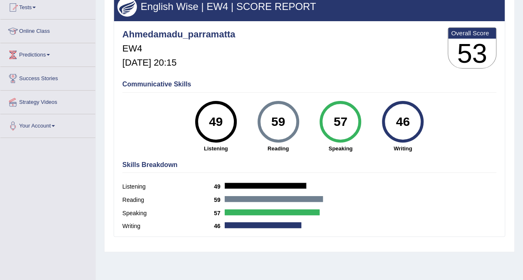 This screenshot has width=523, height=280. I want to click on h4: Communicative Skills, so click(309, 84).